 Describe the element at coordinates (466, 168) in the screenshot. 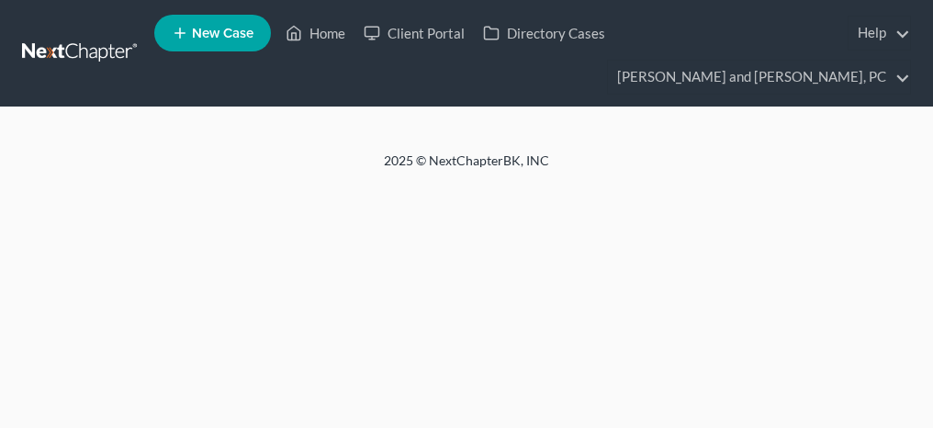

I see `div: 2025 © NextChapterBK, INC` at that location.